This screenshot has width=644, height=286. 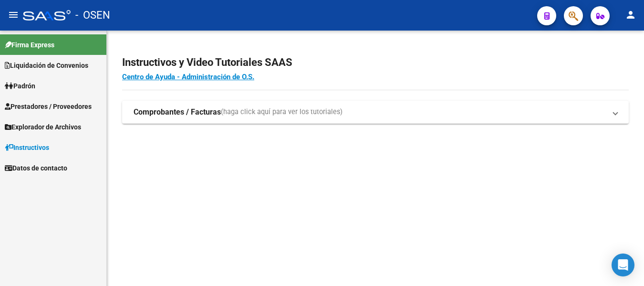 What do you see at coordinates (623, 265) in the screenshot?
I see `div: Open Intercom Messenger` at bounding box center [623, 265].